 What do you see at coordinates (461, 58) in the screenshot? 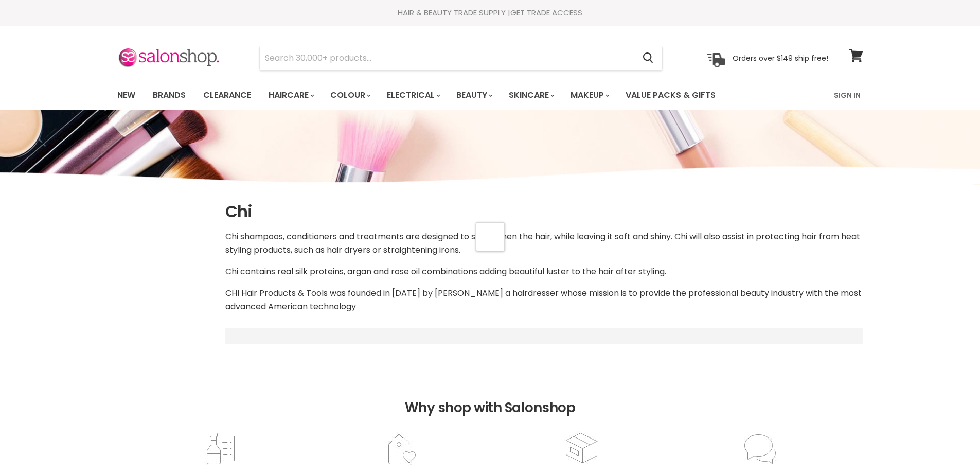
I see `form: Product` at bounding box center [461, 58].